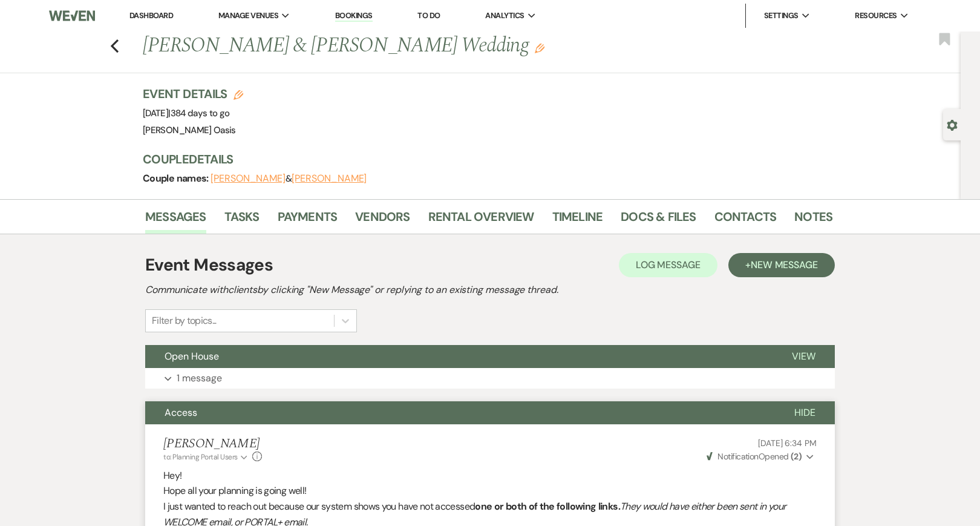 The height and width of the screenshot is (526, 980). I want to click on span: I just wanted to reach out because our system shows you have not accessed, so click(319, 506).